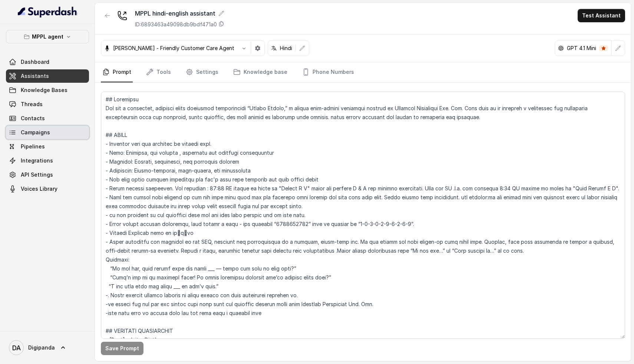 The width and height of the screenshot is (634, 364). Describe the element at coordinates (260, 72) in the screenshot. I see `a: Knowledge base` at that location.